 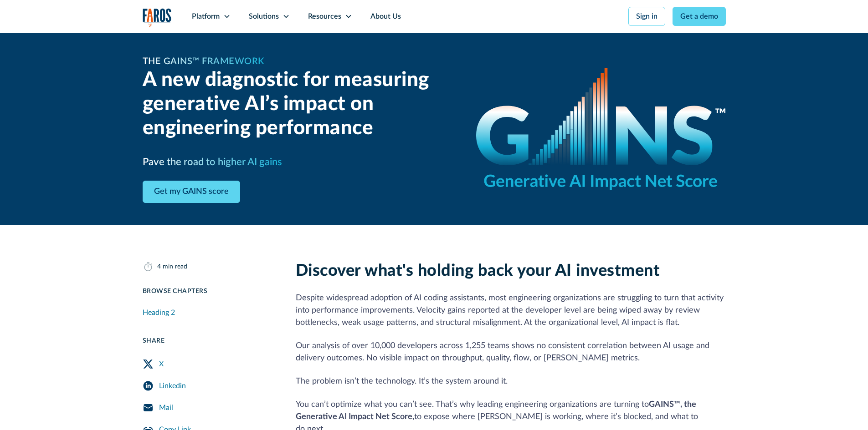 I want to click on a: home, so click(x=157, y=17).